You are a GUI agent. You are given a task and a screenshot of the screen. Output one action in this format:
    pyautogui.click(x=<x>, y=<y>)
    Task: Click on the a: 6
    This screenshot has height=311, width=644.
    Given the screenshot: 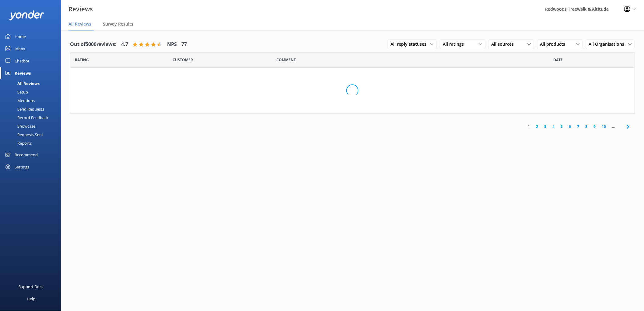 What is the action you would take?
    pyautogui.click(x=569, y=127)
    